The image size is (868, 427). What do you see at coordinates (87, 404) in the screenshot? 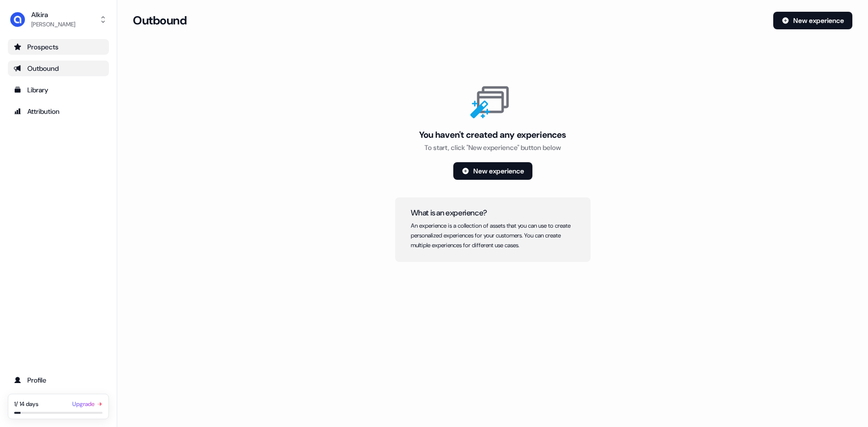
I see `a: Upgrade` at bounding box center [87, 404].